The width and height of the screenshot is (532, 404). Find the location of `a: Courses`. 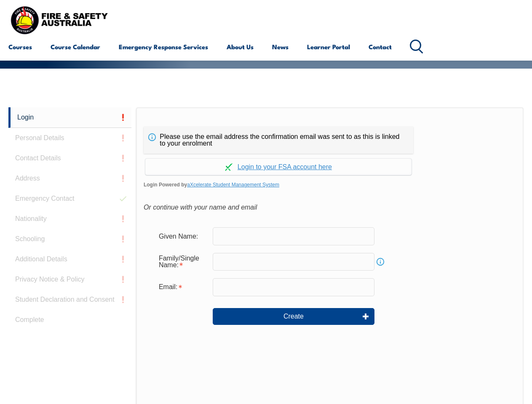

a: Courses is located at coordinates (20, 47).